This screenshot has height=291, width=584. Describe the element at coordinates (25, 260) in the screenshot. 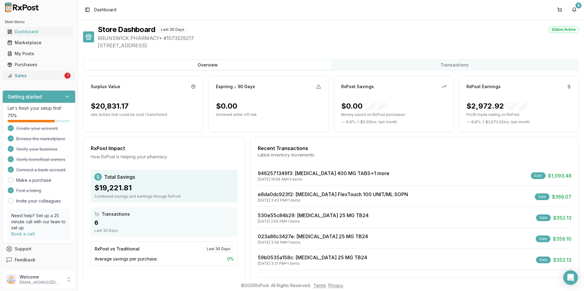

I see `span: Feedback` at that location.